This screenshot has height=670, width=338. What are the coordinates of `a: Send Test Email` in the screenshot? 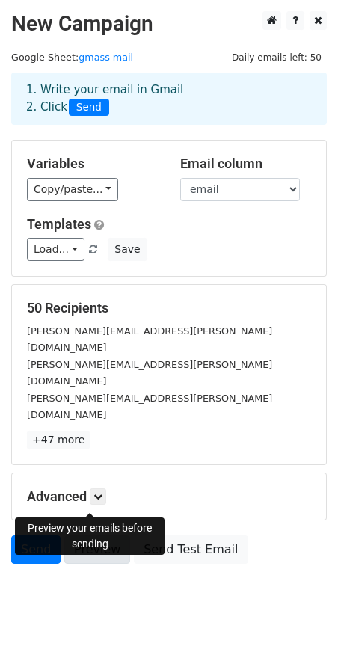 It's located at (191, 550).